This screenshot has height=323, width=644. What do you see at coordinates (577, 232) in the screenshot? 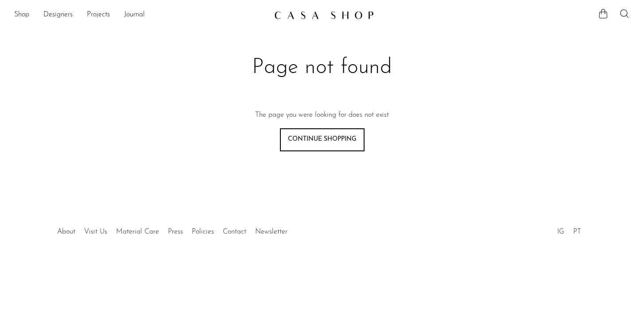
I see `a: PT` at bounding box center [577, 232].